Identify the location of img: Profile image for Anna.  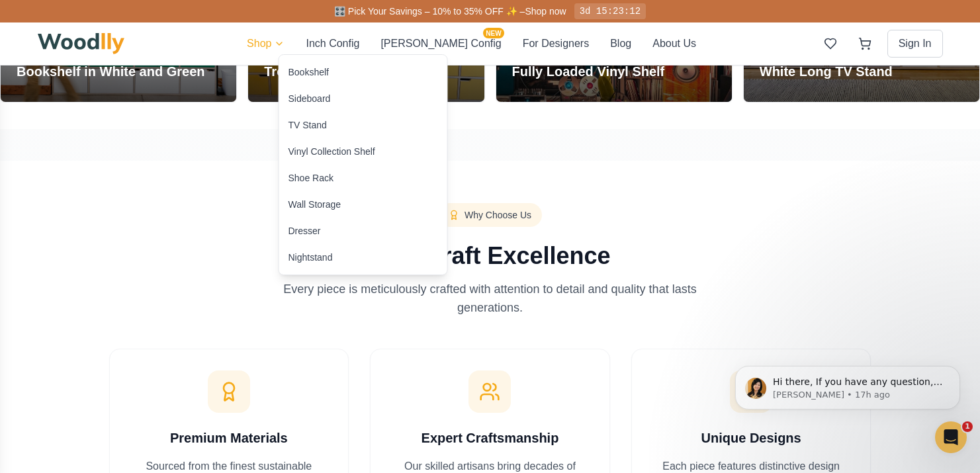
(41, 50).